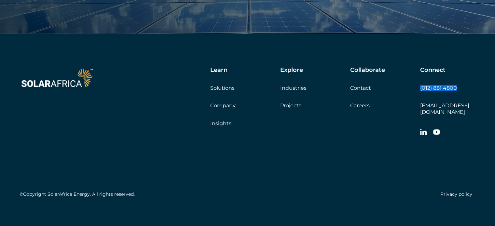  Describe the element at coordinates (368, 70) in the screenshot. I see `h5: Collaborate` at that location.